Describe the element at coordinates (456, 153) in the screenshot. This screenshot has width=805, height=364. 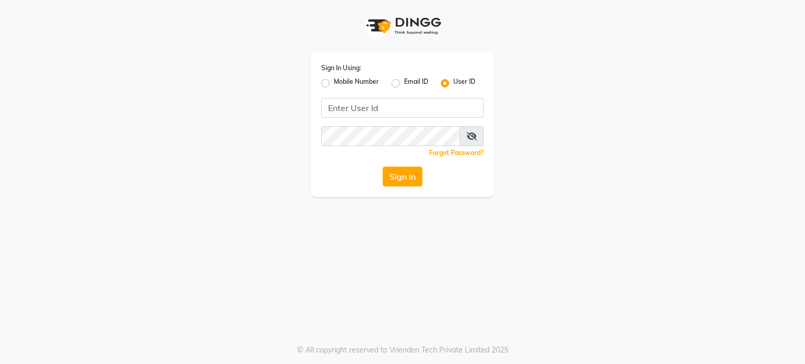
I see `a: Forgot Password?` at that location.